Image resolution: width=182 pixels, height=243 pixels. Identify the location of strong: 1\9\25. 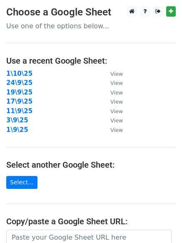
(17, 130).